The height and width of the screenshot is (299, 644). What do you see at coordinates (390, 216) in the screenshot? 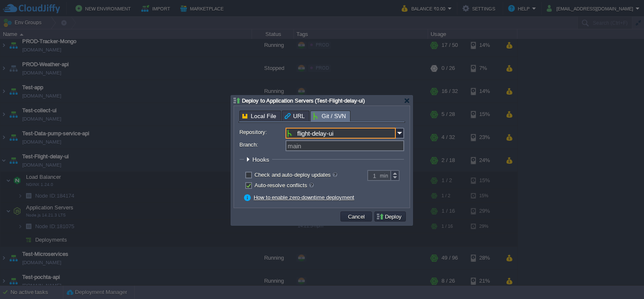
I see `button: Deploy` at bounding box center [390, 216].